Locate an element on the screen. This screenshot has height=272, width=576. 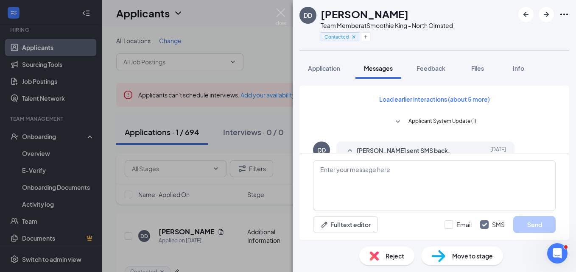
button: ArrowRight is located at coordinates (546, 14).